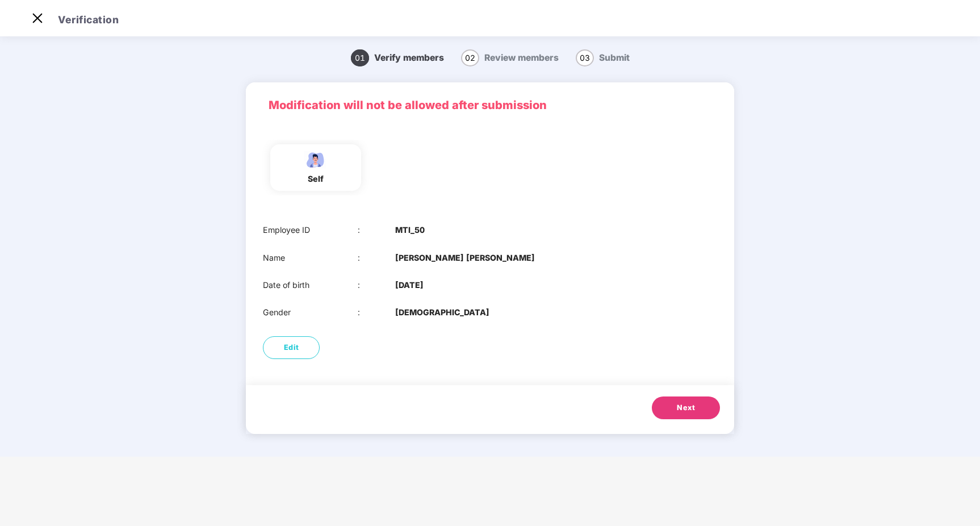 This screenshot has width=980, height=526. What do you see at coordinates (310, 285) in the screenshot?
I see `div: Date of birth` at bounding box center [310, 285].